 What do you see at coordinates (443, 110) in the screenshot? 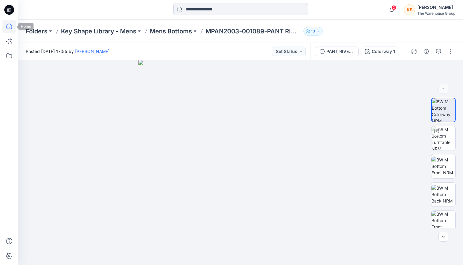
I see `img: BW M Bottom Colorway NRM` at bounding box center [443, 110].